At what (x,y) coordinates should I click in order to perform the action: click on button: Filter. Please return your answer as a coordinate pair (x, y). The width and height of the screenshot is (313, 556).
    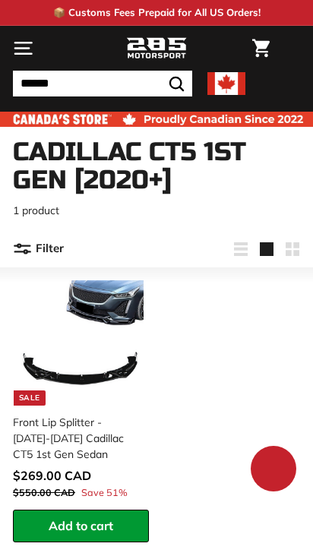
    Looking at the image, I should click on (38, 249).